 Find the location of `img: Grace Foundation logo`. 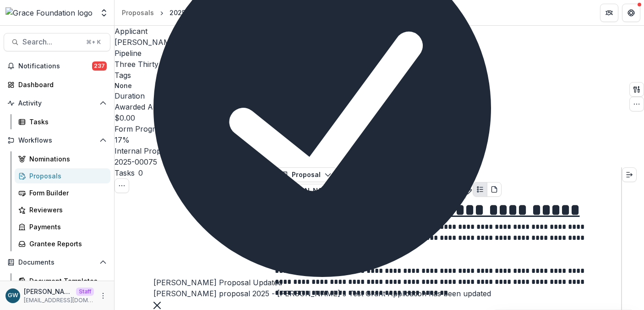

img: Grace Foundation logo is located at coordinates (49, 13).